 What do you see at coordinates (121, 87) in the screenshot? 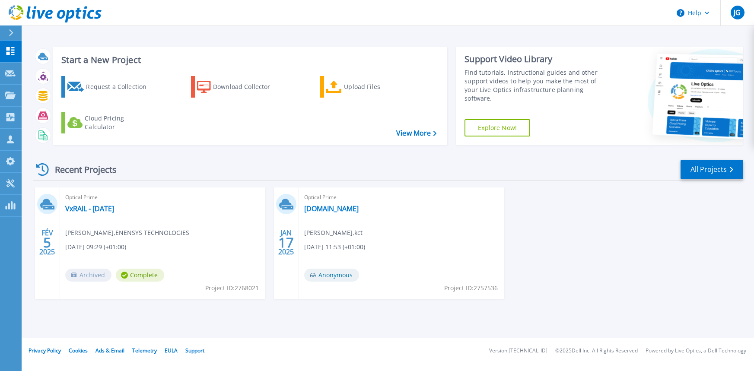
I see `div: Request a Collection` at bounding box center [121, 87].